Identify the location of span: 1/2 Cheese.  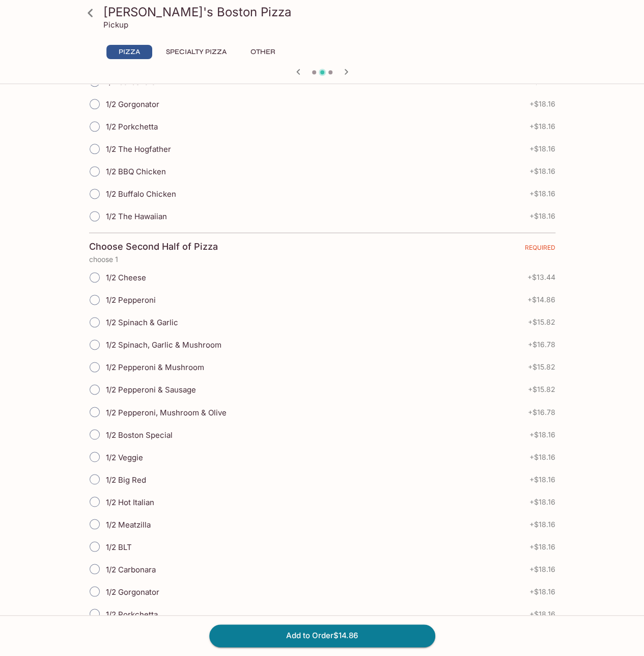
(126, 277).